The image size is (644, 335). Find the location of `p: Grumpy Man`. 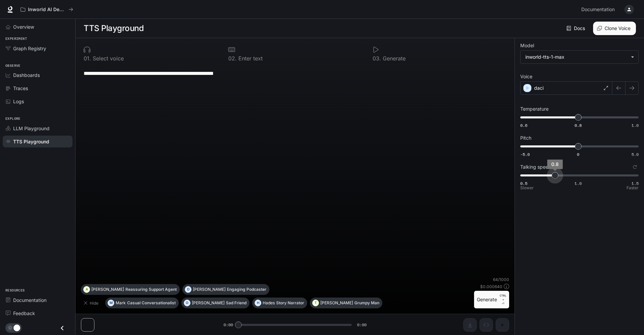

p: Grumpy Man is located at coordinates (367, 303).